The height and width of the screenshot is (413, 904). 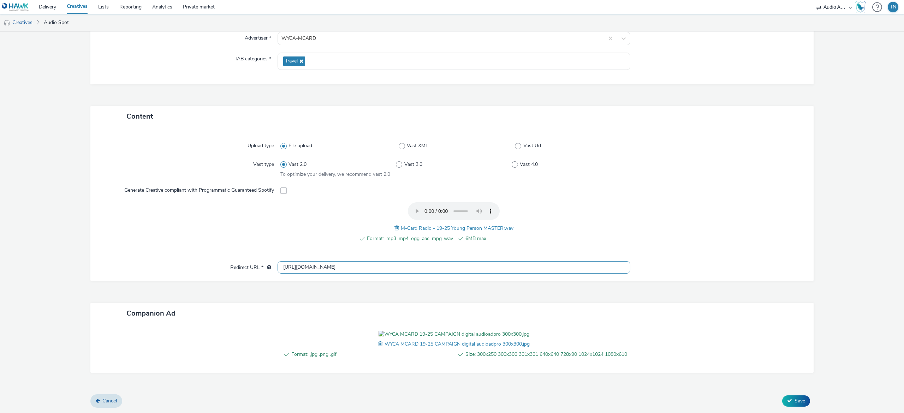 I want to click on span: WYCA MCARD 19-25 CAMPAIGN digital audioadpro 300x300.jpg, so click(x=457, y=344).